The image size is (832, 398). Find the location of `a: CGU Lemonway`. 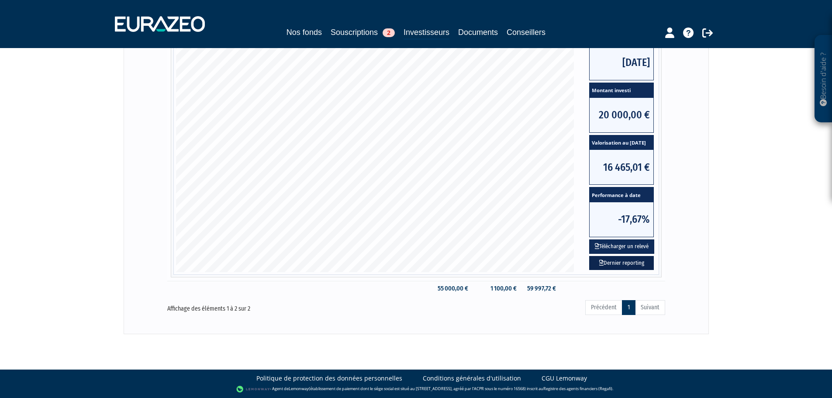

a: CGU Lemonway is located at coordinates (565, 378).